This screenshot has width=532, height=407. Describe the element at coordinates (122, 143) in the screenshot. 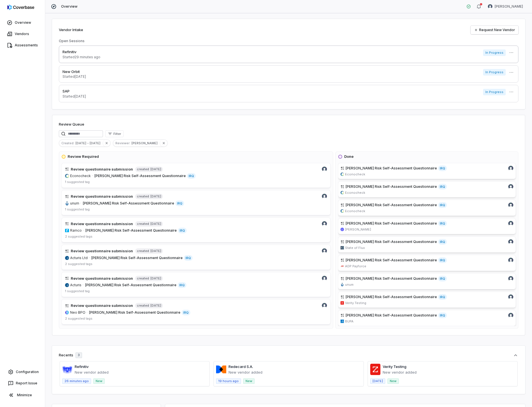

I see `span: Reviewer :` at that location.